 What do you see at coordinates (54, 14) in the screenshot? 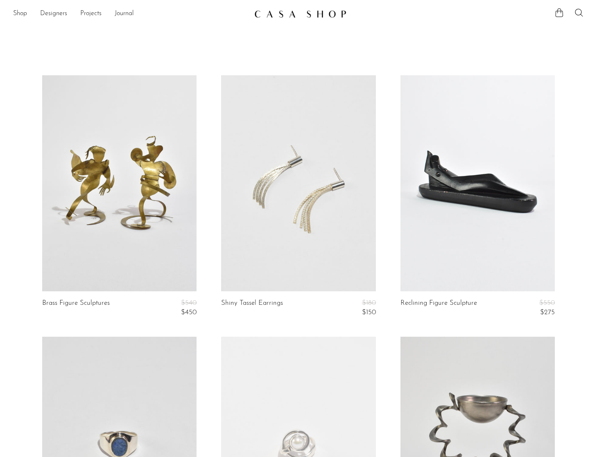
I see `a: Designers` at bounding box center [54, 14].